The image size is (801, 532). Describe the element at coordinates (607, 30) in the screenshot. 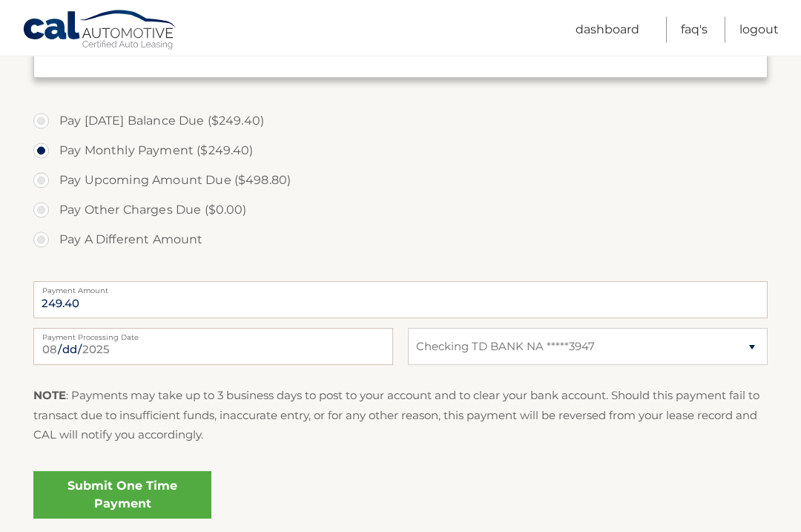

I see `a: Dashboard` at that location.